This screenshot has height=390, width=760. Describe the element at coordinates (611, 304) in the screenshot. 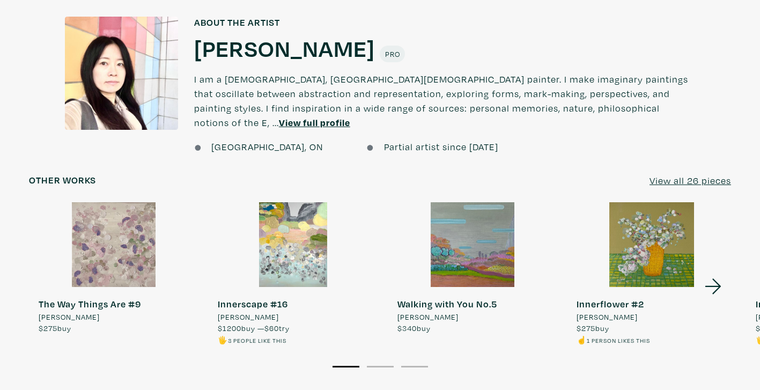

I see `strong: Innerflower #2` at that location.